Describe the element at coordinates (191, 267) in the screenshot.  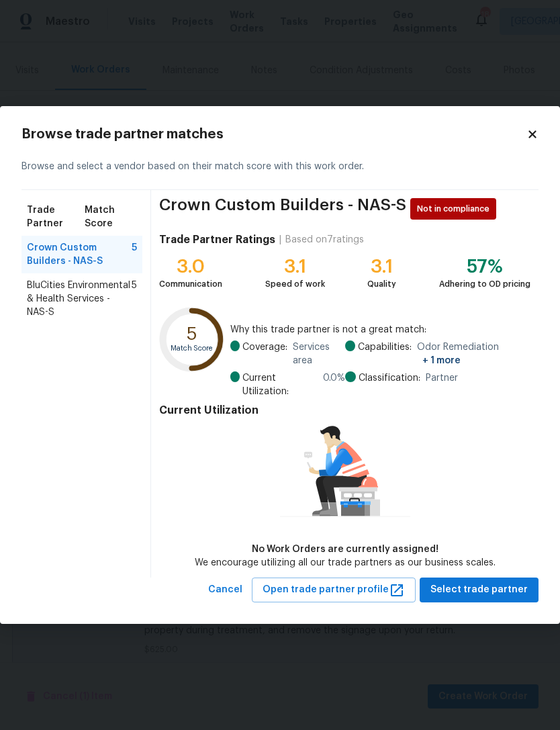
I see `div: 3.0` at that location.